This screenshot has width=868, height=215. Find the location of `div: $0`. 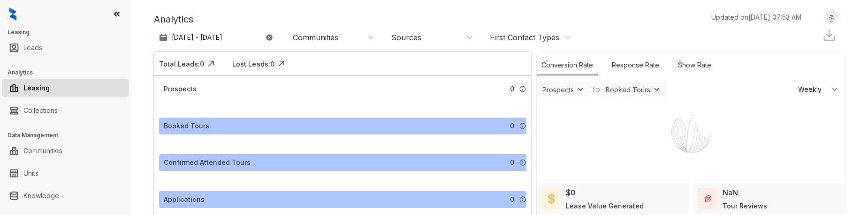

div: $0 is located at coordinates (571, 193).